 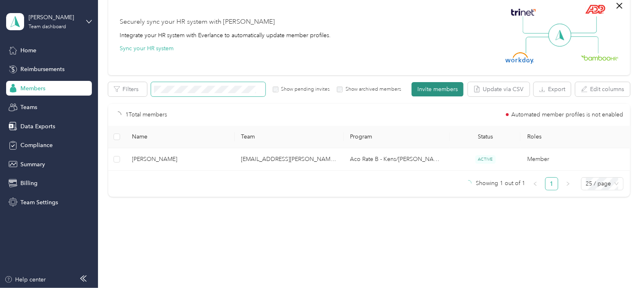 What do you see at coordinates (29, 183) in the screenshot?
I see `span: Billing` at bounding box center [29, 183].